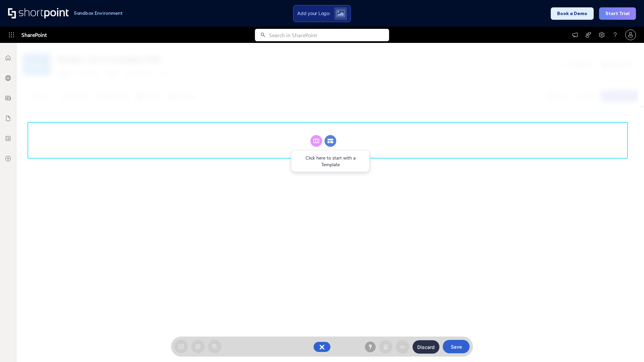  Describe the element at coordinates (329, 34) in the screenshot. I see `input: Search in SharePoint` at that location.